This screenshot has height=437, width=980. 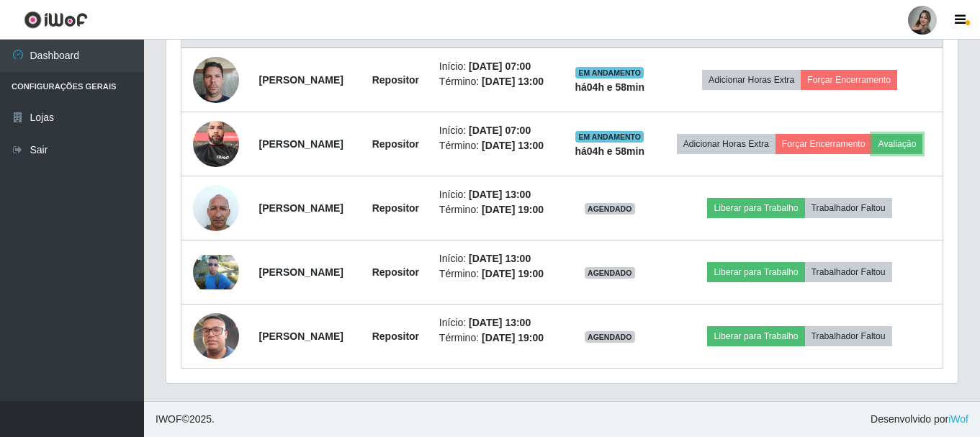 I want to click on img: 1742358454044.jpeg, so click(x=216, y=272).